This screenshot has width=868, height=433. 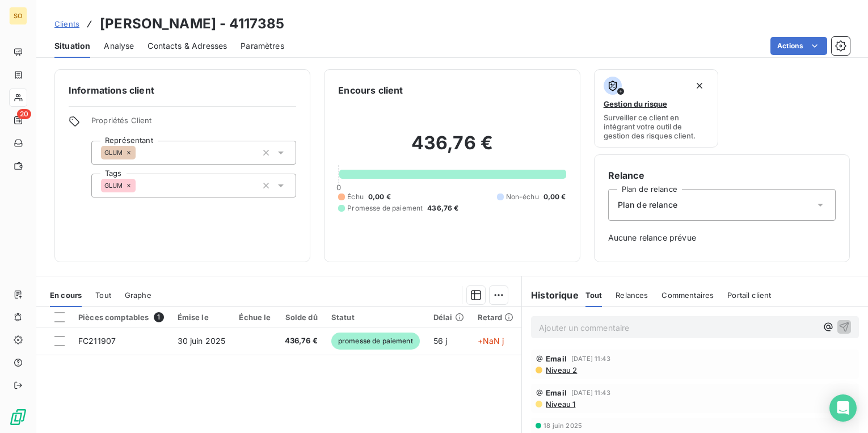 I want to click on div: Délai, so click(x=449, y=317).